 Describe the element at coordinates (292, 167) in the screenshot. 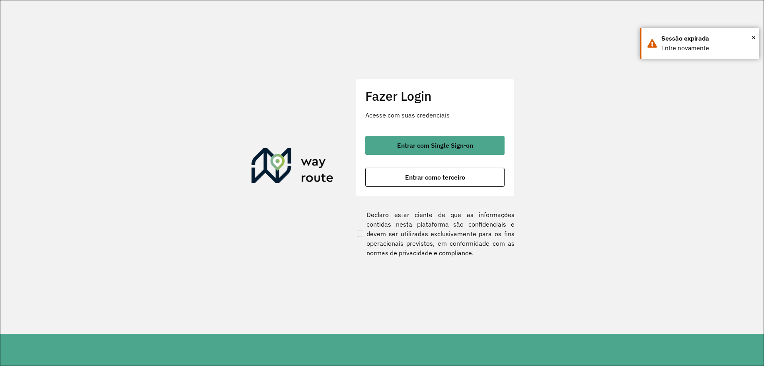

I see `img: Roteirizador AmbevTech` at that location.